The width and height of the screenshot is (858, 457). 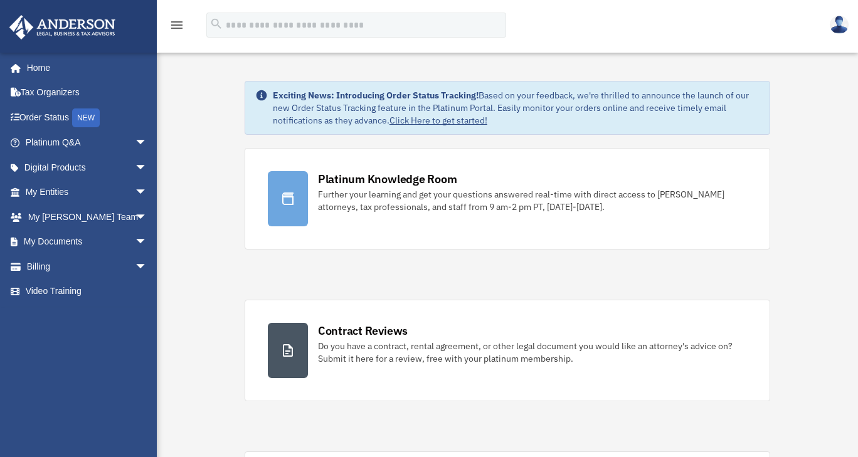 I want to click on a: Digital Productsarrow_drop_down, so click(x=87, y=168).